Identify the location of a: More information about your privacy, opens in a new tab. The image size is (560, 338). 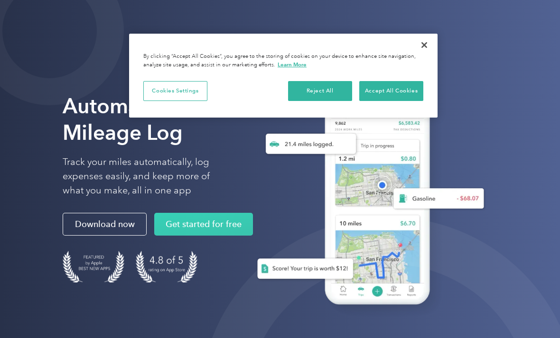
(292, 64).